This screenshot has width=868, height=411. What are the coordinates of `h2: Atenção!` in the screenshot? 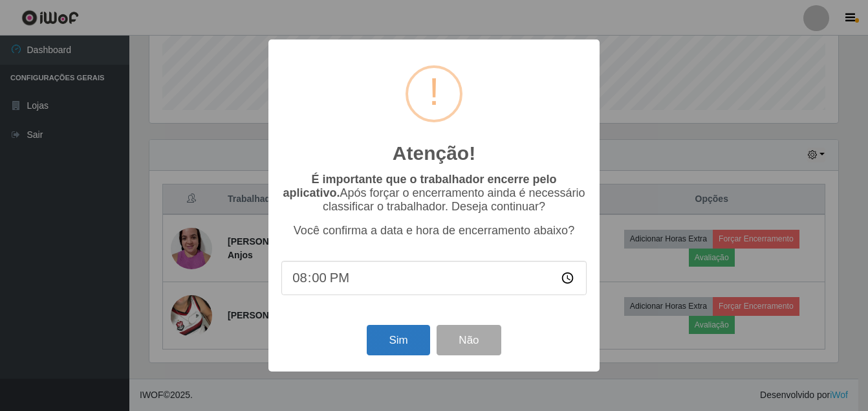 It's located at (434, 153).